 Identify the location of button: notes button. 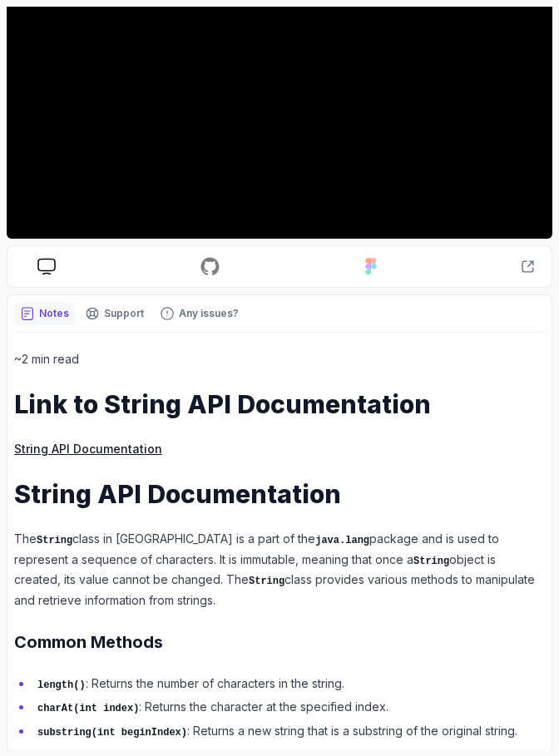
(44, 313).